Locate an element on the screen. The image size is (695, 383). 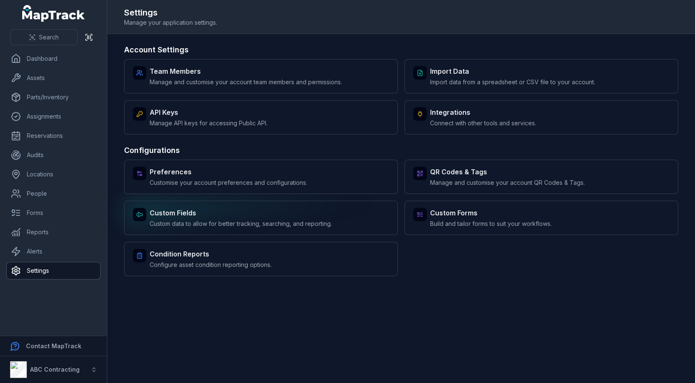
a: Team MembersManage and customise your account team members and permissions. is located at coordinates (261, 76).